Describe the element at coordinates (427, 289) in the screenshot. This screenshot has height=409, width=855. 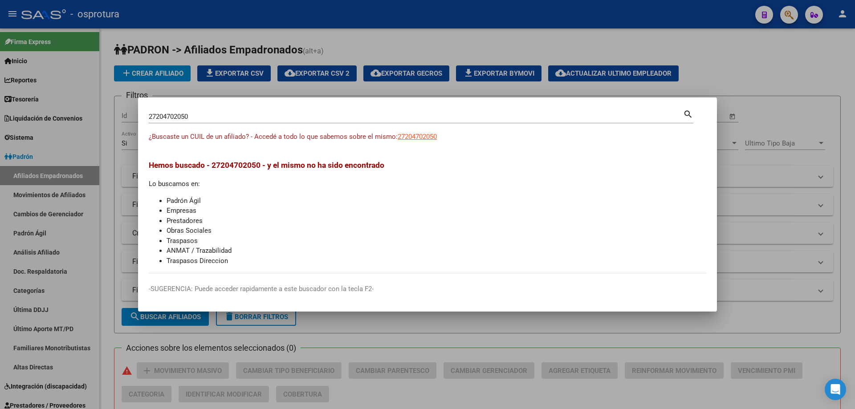
I see `p: -SUGERENCIA: Puede acceder rapidamente a este buscador con la tecla F2-` at that location.